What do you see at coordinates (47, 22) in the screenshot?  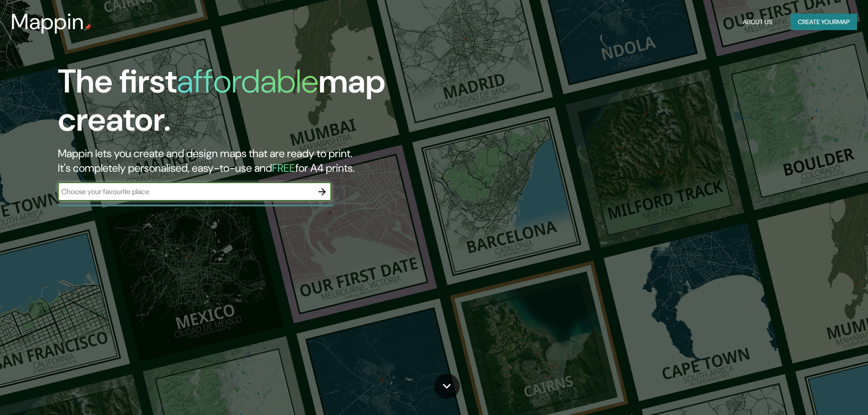 I see `h3: Mappin` at bounding box center [47, 22].